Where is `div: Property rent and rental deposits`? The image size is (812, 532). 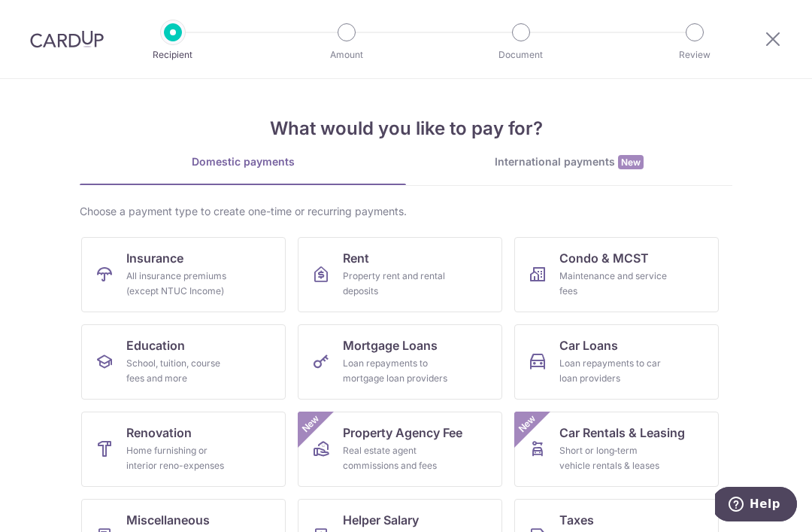 div: Property rent and rental deposits is located at coordinates (397, 284).